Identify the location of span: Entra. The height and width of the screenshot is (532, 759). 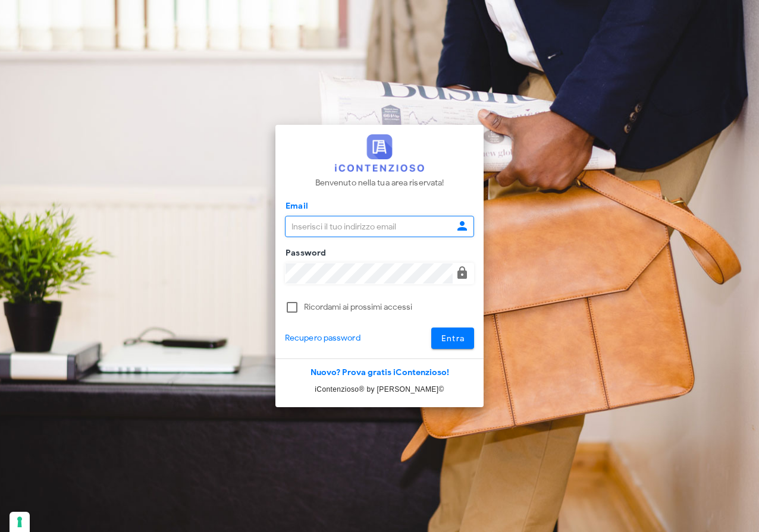
(453, 338).